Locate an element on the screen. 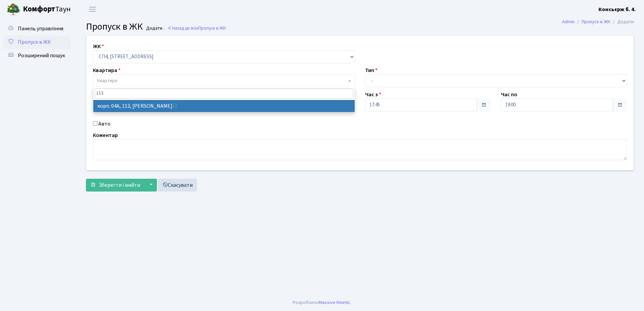  label: Квартира is located at coordinates (107, 70).